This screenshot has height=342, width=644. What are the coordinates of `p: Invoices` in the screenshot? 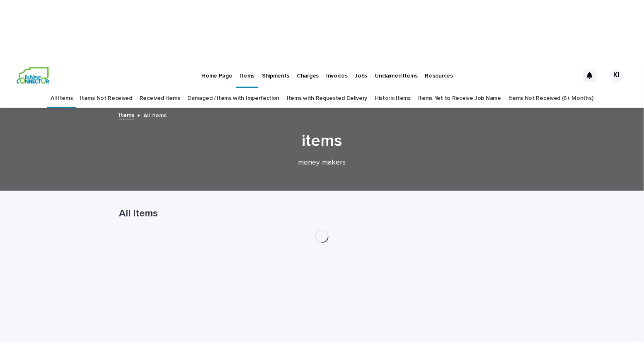 It's located at (337, 71).